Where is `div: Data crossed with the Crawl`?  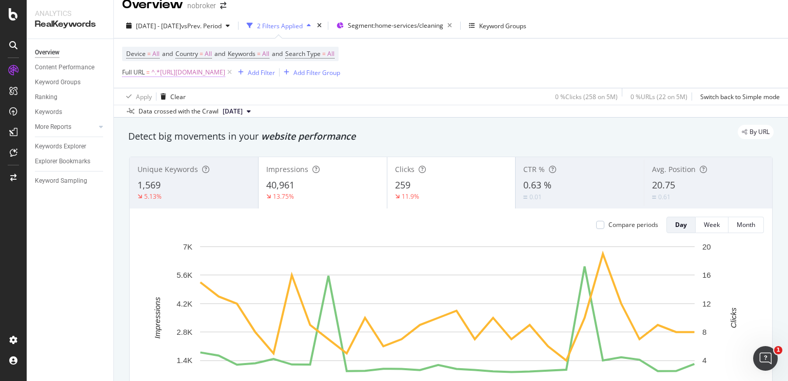 div: Data crossed with the Crawl is located at coordinates (179, 111).